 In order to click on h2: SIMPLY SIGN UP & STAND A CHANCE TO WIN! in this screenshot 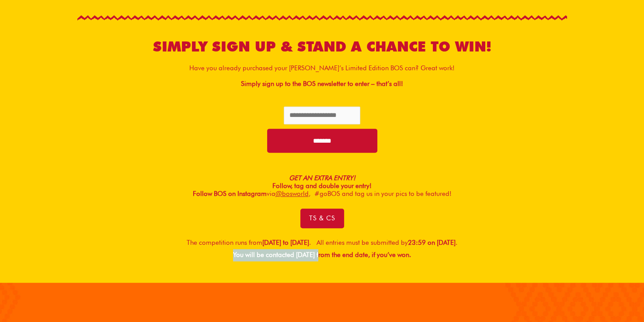, I will do `click(322, 47)`.